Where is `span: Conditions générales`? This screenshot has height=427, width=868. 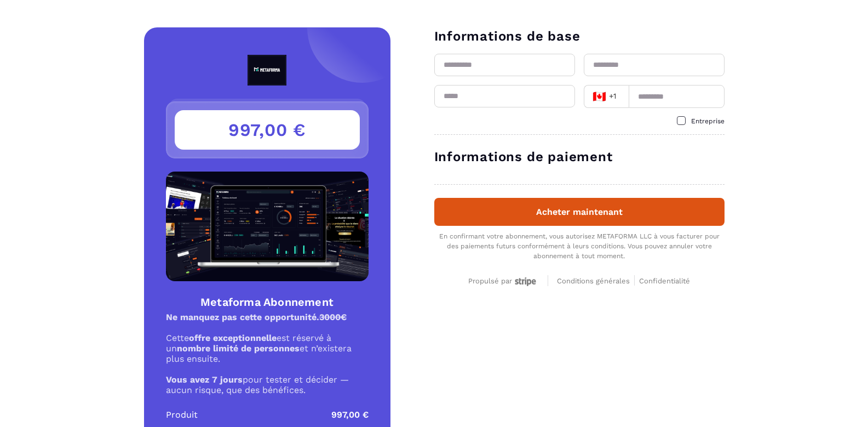
span: Conditions générales is located at coordinates (593, 280).